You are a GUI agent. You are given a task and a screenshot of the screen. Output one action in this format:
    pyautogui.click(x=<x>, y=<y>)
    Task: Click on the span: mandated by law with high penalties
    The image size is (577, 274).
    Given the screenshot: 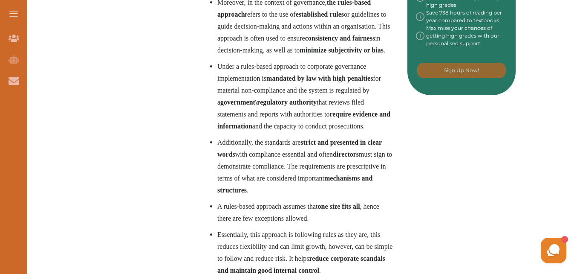 What is the action you would take?
    pyautogui.click(x=320, y=78)
    